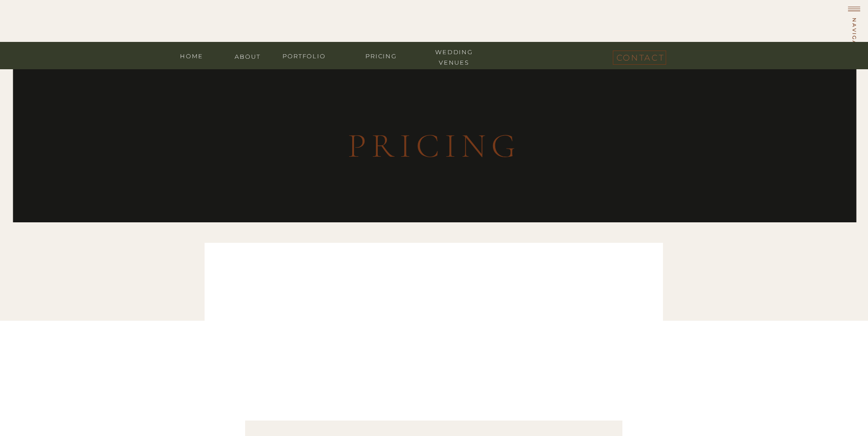  I want to click on nav: wedding venues, so click(454, 51).